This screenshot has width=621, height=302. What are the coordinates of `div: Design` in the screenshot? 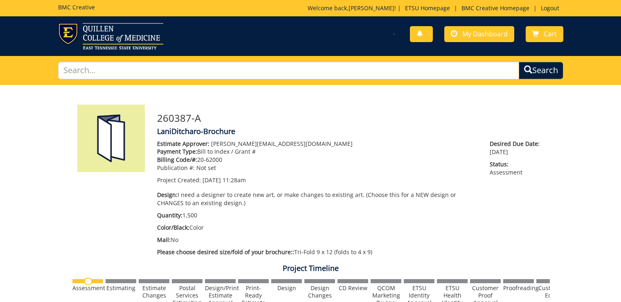 It's located at (286, 289).